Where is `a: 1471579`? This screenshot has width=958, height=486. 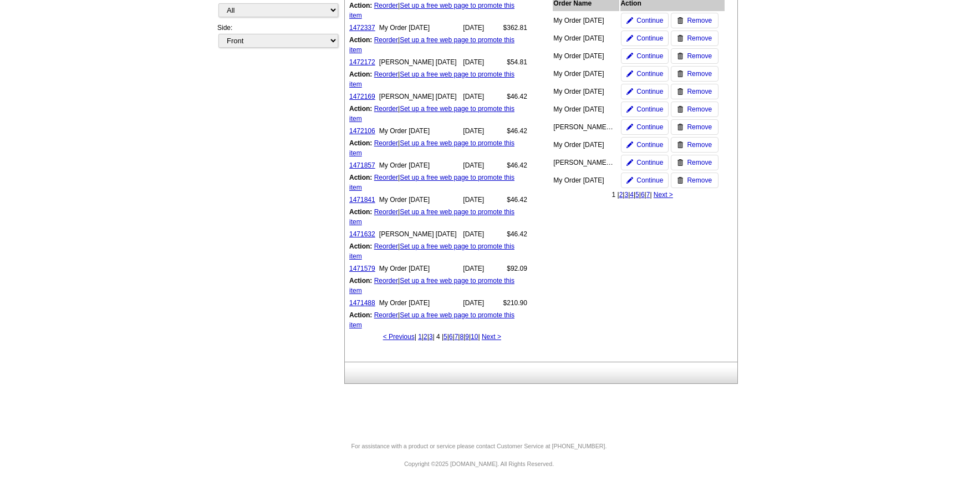
a: 1471579 is located at coordinates (362, 268).